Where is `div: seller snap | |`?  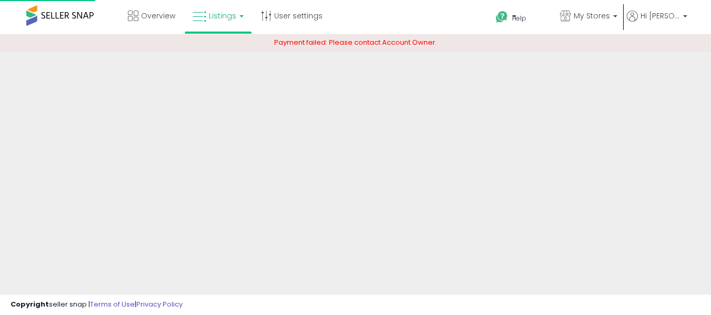 div: seller snap | | is located at coordinates (96, 305).